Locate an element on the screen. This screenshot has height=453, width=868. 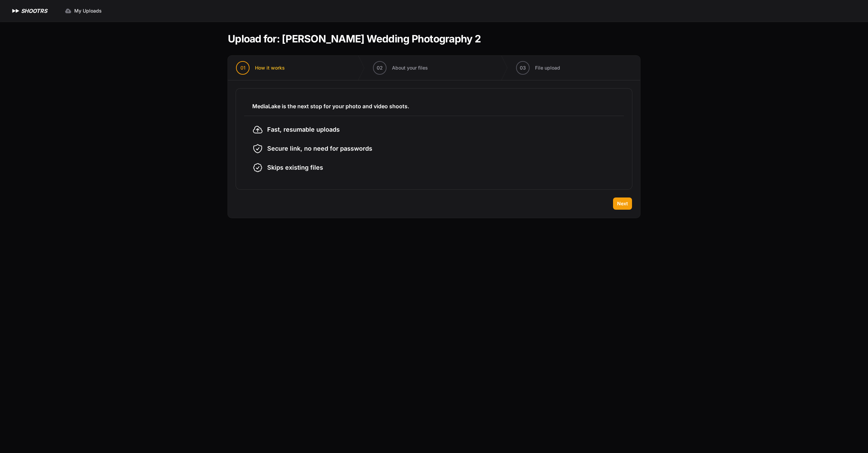
button: 02 About your files is located at coordinates (401, 68).